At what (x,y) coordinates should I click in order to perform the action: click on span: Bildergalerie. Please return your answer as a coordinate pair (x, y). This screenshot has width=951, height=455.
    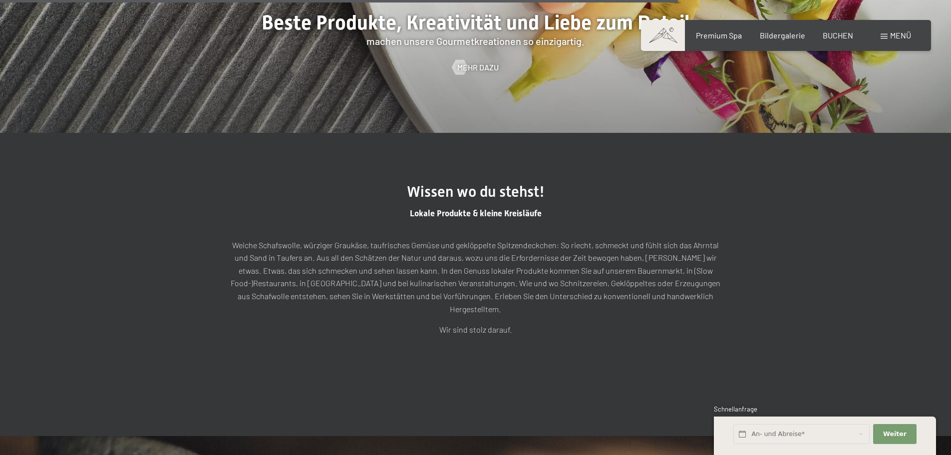
    Looking at the image, I should click on (782, 35).